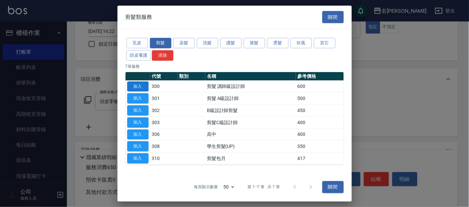  What do you see at coordinates (320, 146) in the screenshot?
I see `td: 350` at bounding box center [320, 146].